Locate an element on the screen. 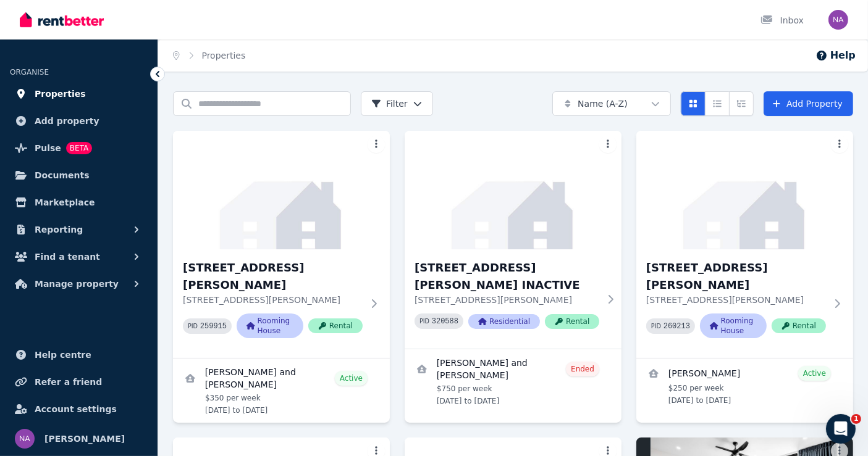  a: Account settings is located at coordinates (79, 409).